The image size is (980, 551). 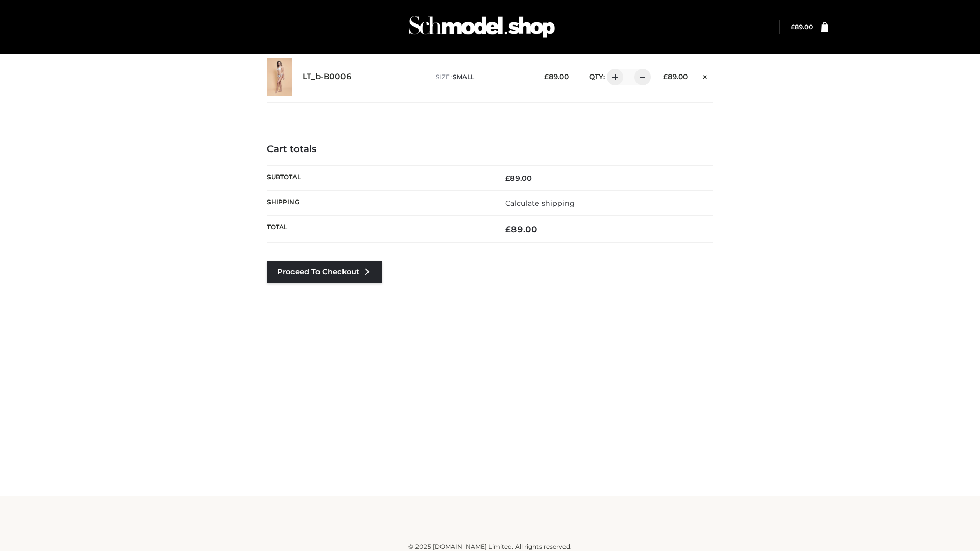 What do you see at coordinates (490, 149) in the screenshot?
I see `h4: Cart totals` at bounding box center [490, 149].